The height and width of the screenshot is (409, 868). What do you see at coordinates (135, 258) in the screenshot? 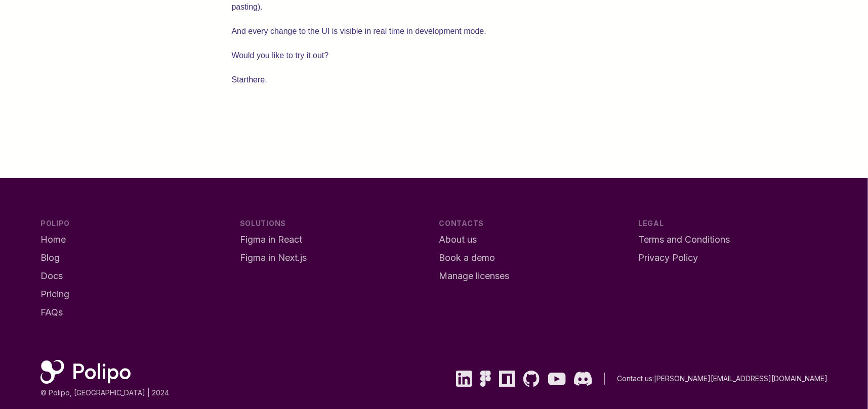
I see `a: Blog` at bounding box center [135, 258].